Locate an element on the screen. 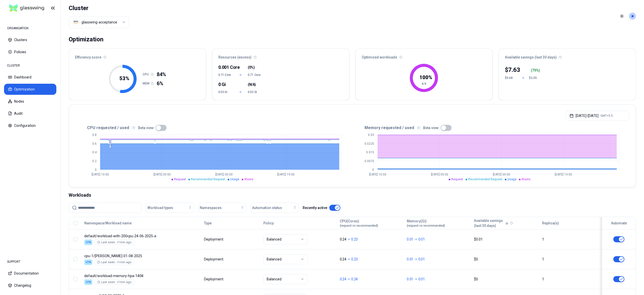  tspan: 0.03 is located at coordinates (371, 135).